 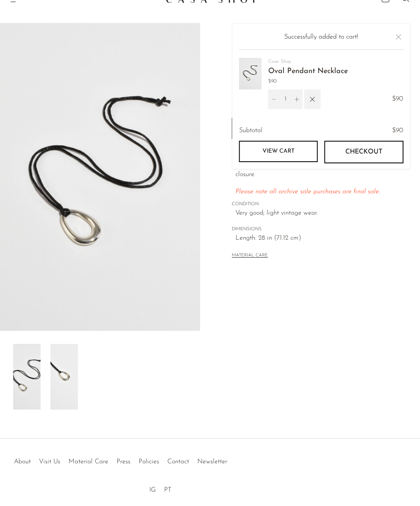 What do you see at coordinates (308, 191) in the screenshot?
I see `span: Please note all archive sale purchases are final sale.` at bounding box center [308, 191].